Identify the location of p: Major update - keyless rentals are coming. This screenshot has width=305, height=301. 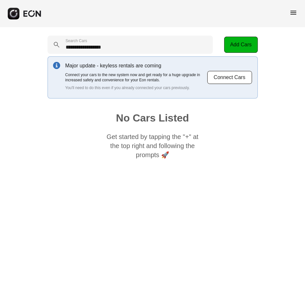
(136, 66).